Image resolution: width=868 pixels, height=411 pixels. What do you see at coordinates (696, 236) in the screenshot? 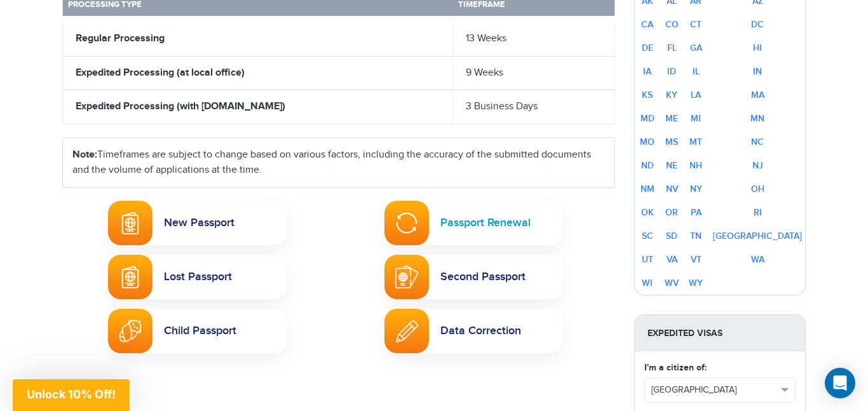
I see `a: TN` at bounding box center [696, 236].